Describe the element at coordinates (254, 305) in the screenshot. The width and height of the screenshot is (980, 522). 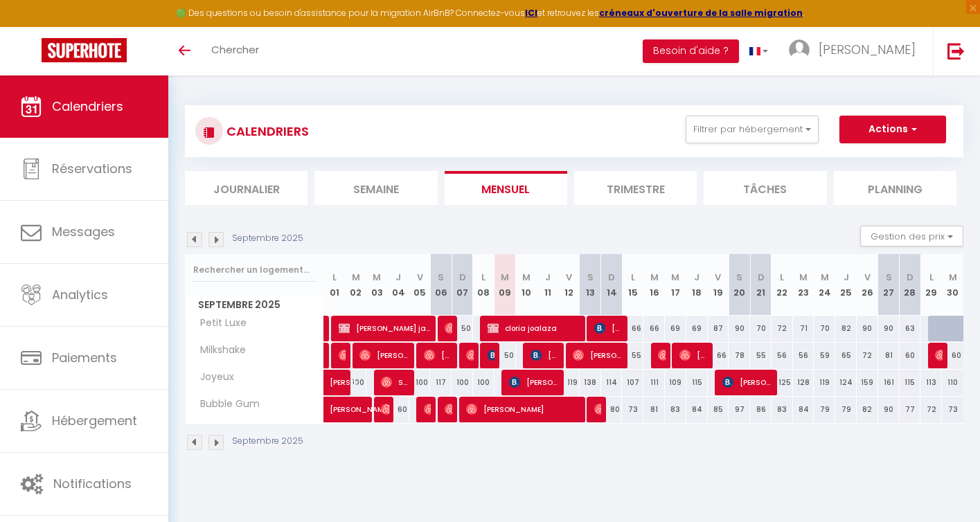
I see `span: Septembre 2025` at that location.